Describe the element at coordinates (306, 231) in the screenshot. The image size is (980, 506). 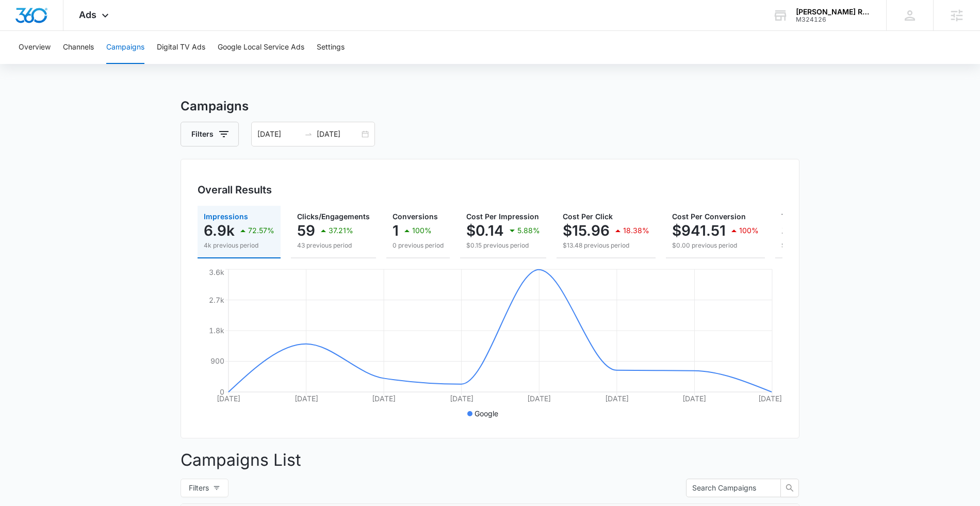
I see `p: 59` at that location.